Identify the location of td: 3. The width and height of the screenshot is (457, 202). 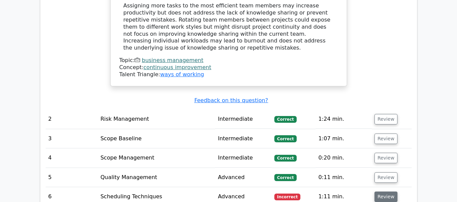
(72, 139).